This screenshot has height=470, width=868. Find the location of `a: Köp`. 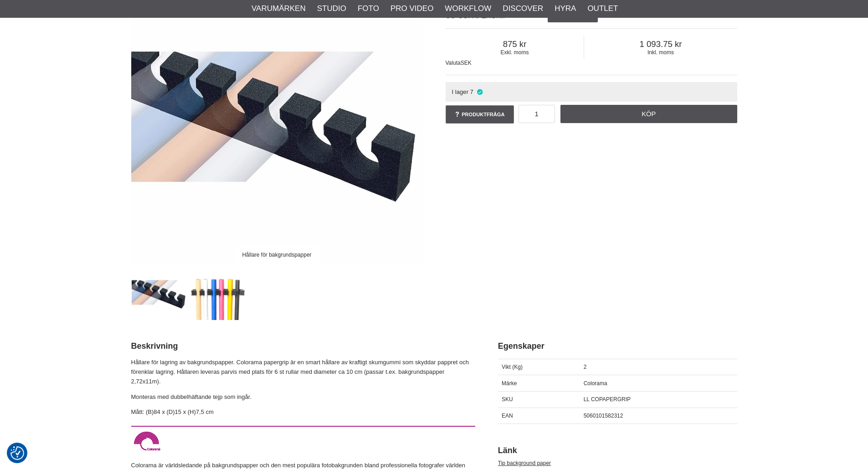

a: Köp is located at coordinates (649, 114).